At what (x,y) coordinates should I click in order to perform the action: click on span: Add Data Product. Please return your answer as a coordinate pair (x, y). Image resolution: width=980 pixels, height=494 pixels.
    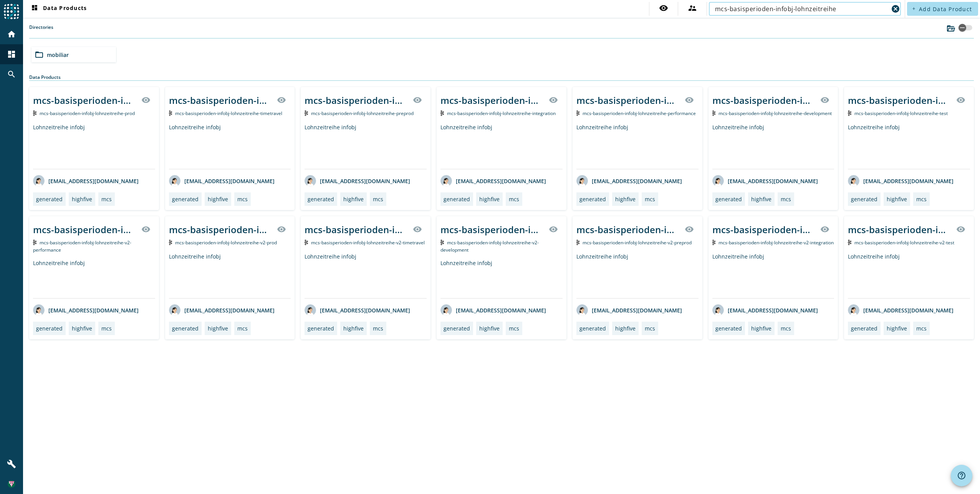
    Looking at the image, I should click on (946, 9).